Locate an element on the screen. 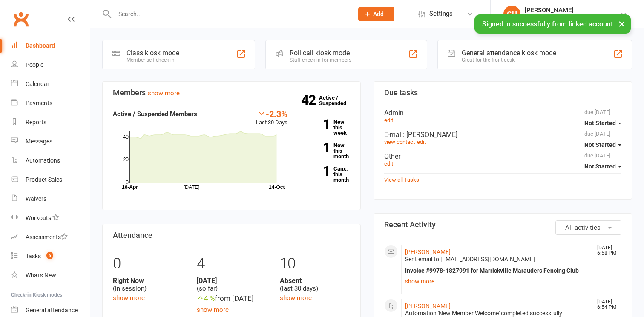 The height and width of the screenshot is (317, 644). a: Messages is located at coordinates (50, 141).